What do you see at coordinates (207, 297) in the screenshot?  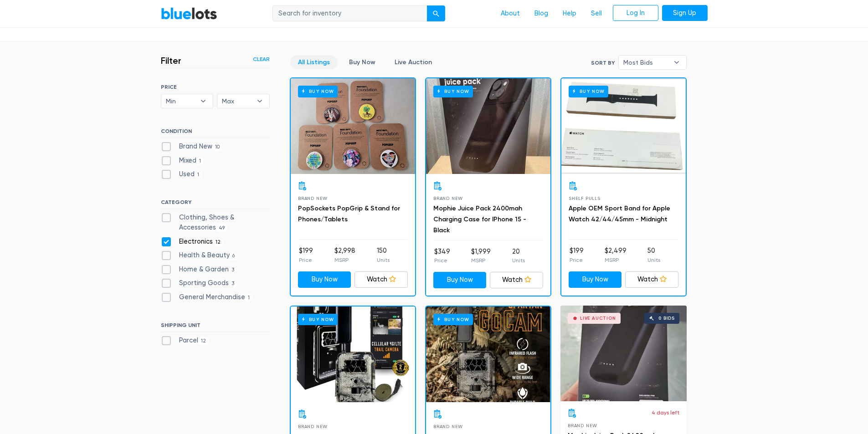 I see `label: General Merchandise` at bounding box center [207, 297].